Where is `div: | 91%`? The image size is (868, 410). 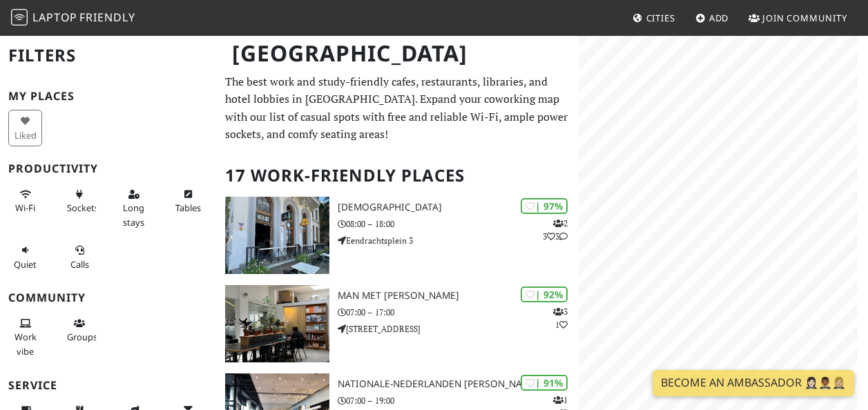 div: | 91% is located at coordinates (544, 383).